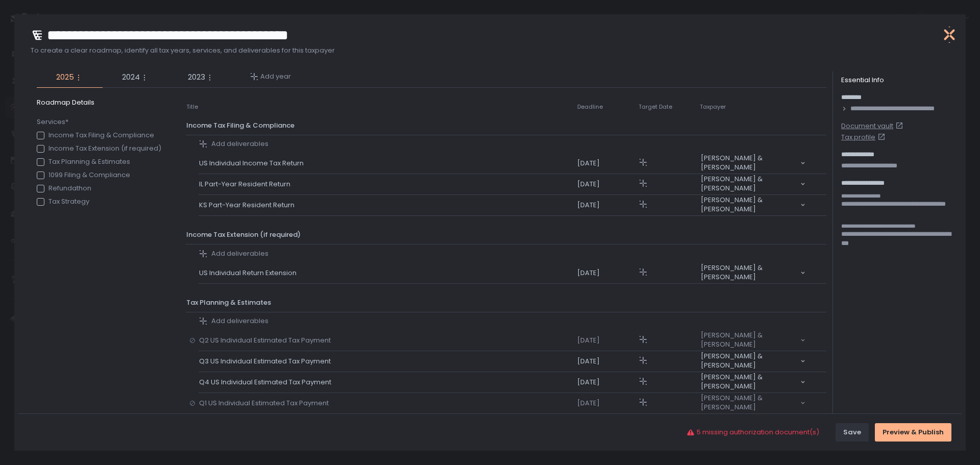 Image resolution: width=980 pixels, height=465 pixels. What do you see at coordinates (852, 432) in the screenshot?
I see `button: Save` at bounding box center [852, 432].